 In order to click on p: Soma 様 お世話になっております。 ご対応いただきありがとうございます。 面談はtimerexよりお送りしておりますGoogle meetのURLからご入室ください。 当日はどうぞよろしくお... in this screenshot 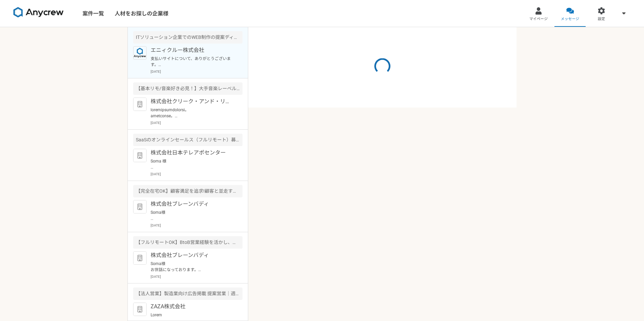, I will do `click(192, 164)`.